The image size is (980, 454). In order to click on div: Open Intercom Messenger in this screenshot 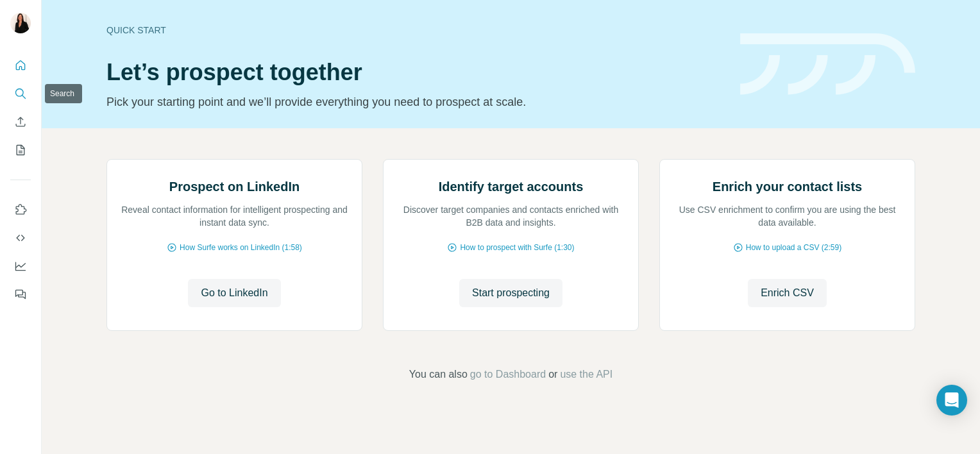, I will do `click(952, 400)`.